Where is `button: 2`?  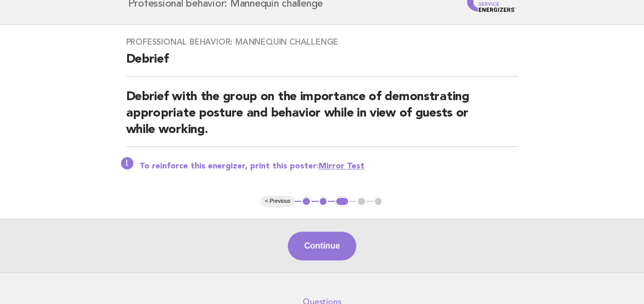
button: 2 is located at coordinates (323, 201).